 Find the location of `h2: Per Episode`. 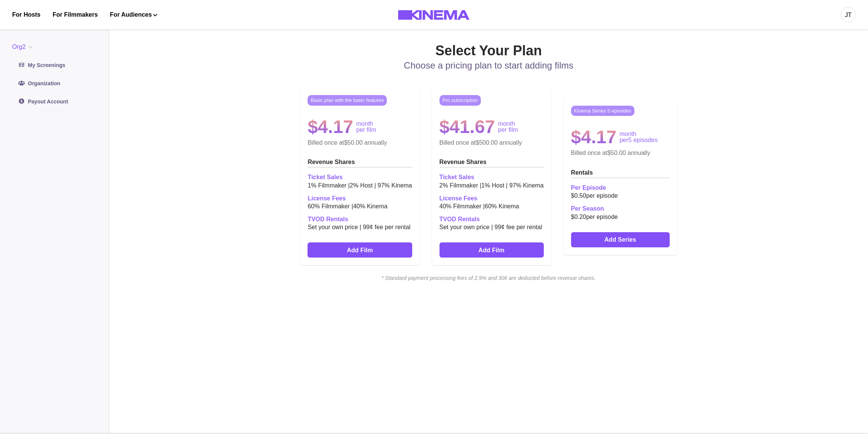

h2: Per Episode is located at coordinates (620, 187).